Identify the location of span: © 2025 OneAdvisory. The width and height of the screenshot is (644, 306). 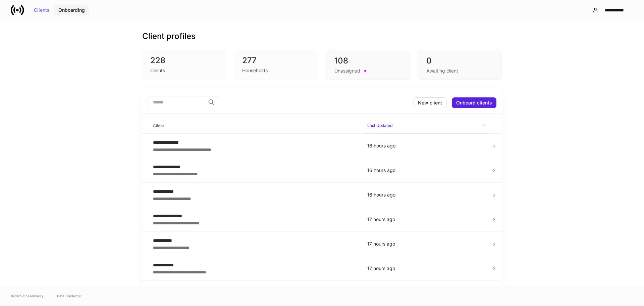
(27, 296).